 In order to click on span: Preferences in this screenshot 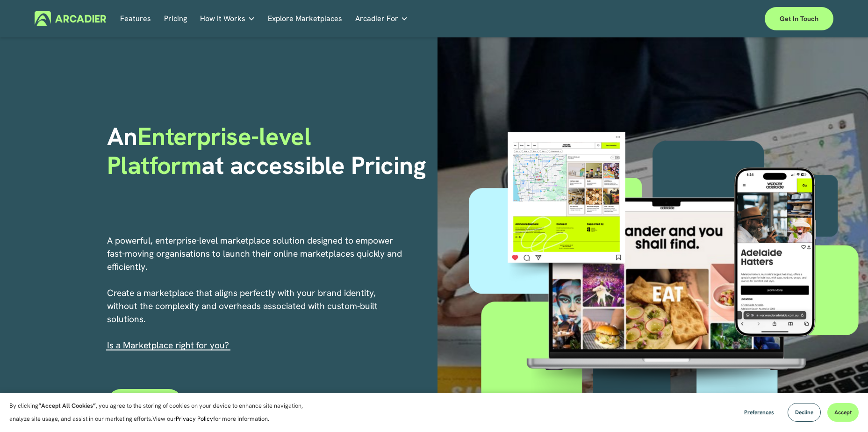, I will do `click(760, 412)`.